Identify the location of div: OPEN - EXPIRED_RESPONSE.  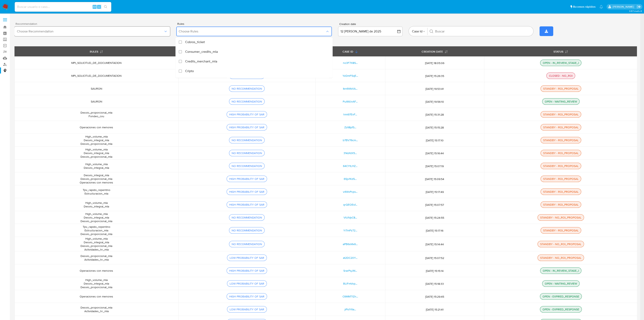
(561, 309).